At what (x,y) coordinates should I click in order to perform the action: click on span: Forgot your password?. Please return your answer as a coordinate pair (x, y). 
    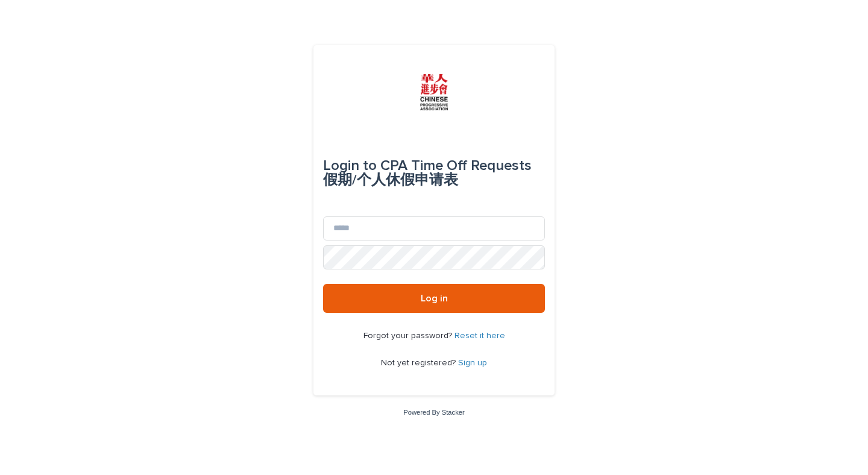
    Looking at the image, I should click on (408, 336).